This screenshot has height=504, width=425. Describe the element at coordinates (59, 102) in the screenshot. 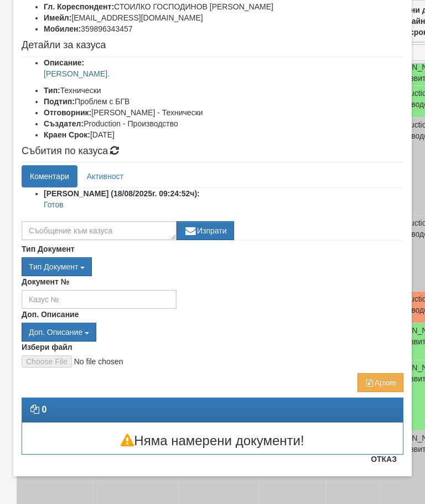

I see `b: Подтип:` at that location.